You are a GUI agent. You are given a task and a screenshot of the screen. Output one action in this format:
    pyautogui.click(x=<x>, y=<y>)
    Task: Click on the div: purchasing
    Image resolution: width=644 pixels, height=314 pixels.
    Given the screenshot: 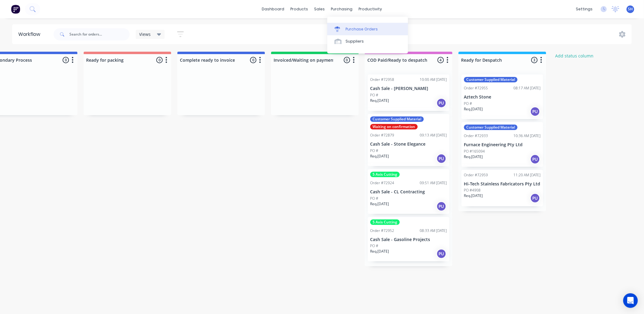 What is the action you would take?
    pyautogui.click(x=342, y=9)
    